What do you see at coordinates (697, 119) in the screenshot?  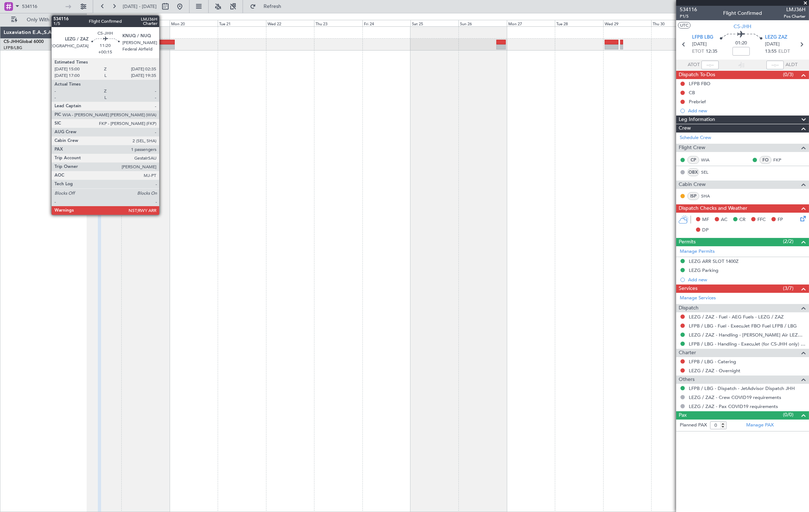 I see `span: Leg Information` at bounding box center [697, 119].